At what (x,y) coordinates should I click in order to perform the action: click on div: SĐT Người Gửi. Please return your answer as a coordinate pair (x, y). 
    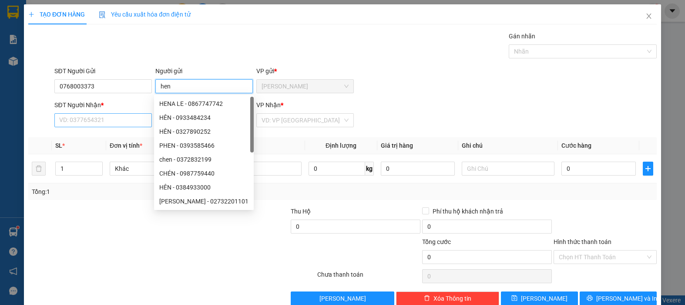
    Looking at the image, I should click on (103, 71).